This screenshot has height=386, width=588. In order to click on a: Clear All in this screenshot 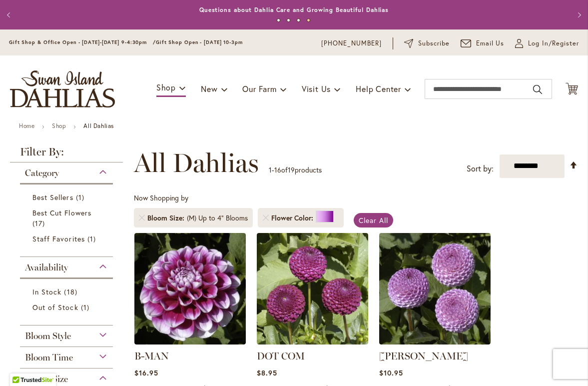, I will do `click(373, 220)`.